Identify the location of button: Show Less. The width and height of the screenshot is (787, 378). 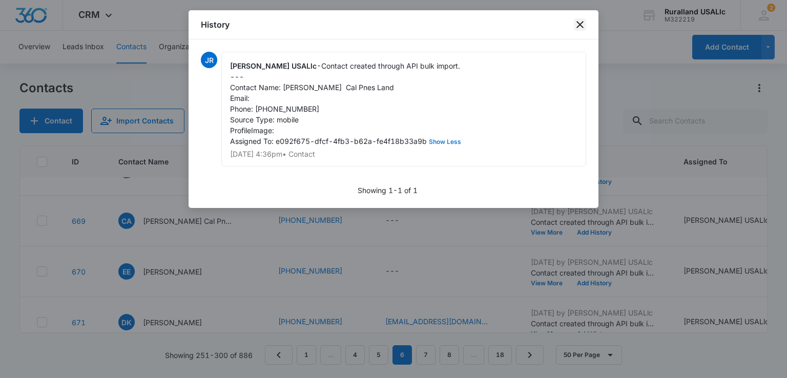
(445, 142).